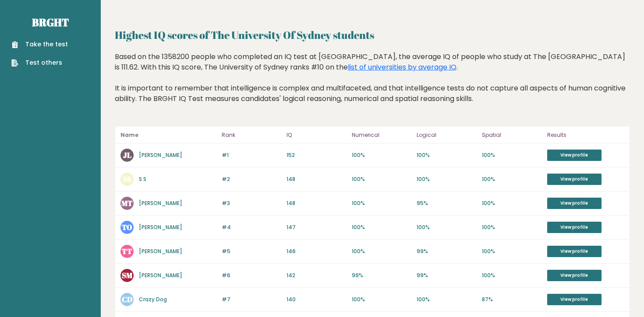 The width and height of the screenshot is (644, 317). What do you see at coordinates (129, 135) in the screenshot?
I see `b: Name` at bounding box center [129, 135].